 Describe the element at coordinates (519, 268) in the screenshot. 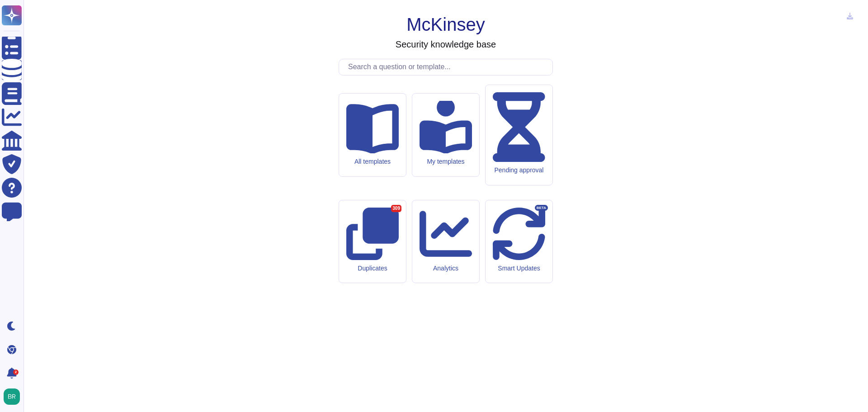

I see `div: Smart Updates` at that location.